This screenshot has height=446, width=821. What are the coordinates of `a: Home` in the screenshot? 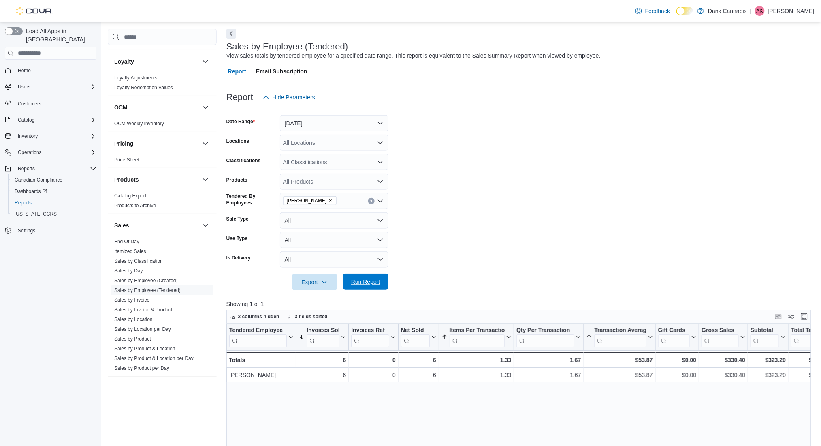 It's located at (24, 70).